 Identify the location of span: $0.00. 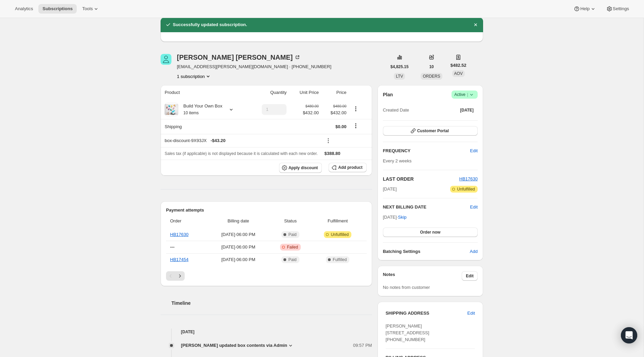
(341, 127).